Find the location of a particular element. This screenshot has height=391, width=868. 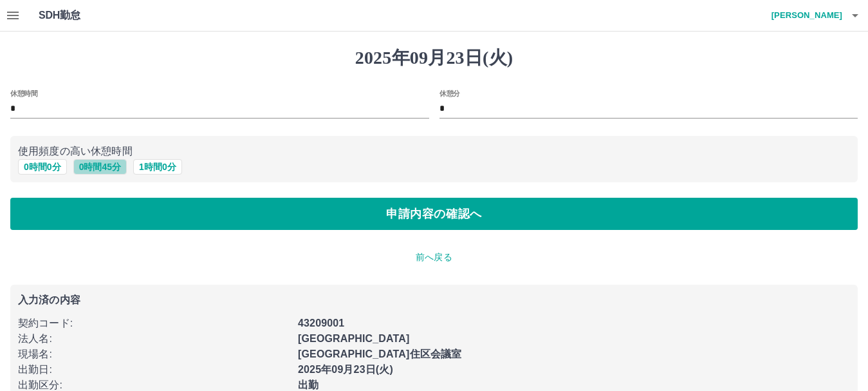

p: 出勤日 : is located at coordinates (154, 370).